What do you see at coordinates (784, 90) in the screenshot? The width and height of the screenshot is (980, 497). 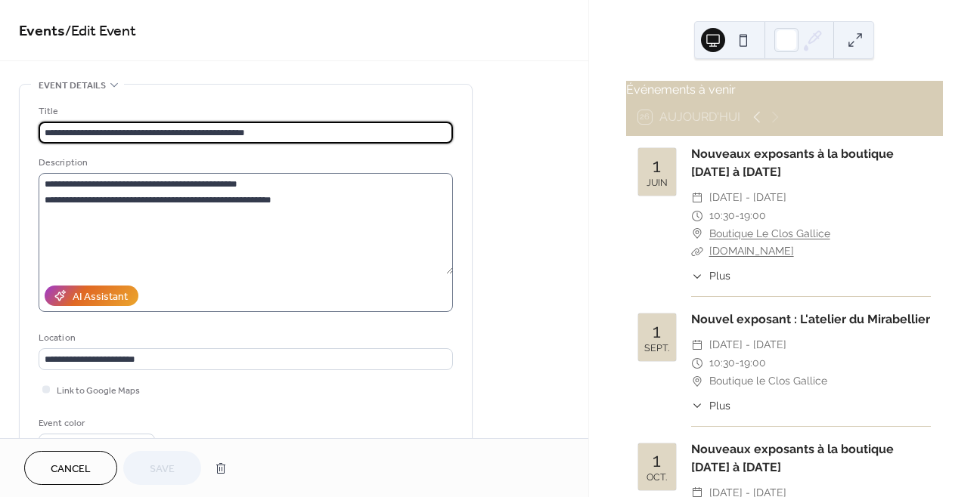 I see `div: Événements à venir` at bounding box center [784, 90].